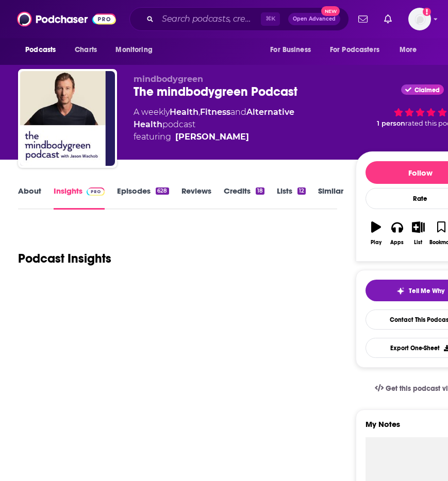 The height and width of the screenshot is (481, 448). What do you see at coordinates (426, 291) in the screenshot?
I see `span: Tell Me Why` at bounding box center [426, 291].